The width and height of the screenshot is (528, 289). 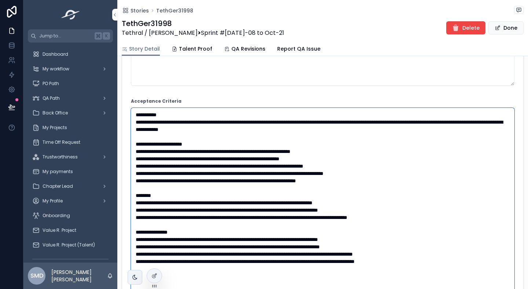 What do you see at coordinates (70, 171) in the screenshot?
I see `a: My payments` at bounding box center [70, 171].